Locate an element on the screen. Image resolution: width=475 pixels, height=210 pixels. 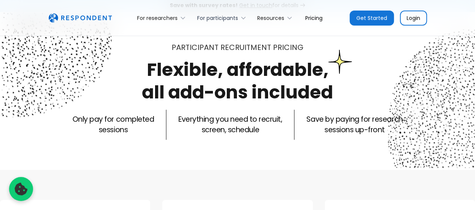
h1: Flexible, affordable, all add-ons included is located at coordinates (238, 81).